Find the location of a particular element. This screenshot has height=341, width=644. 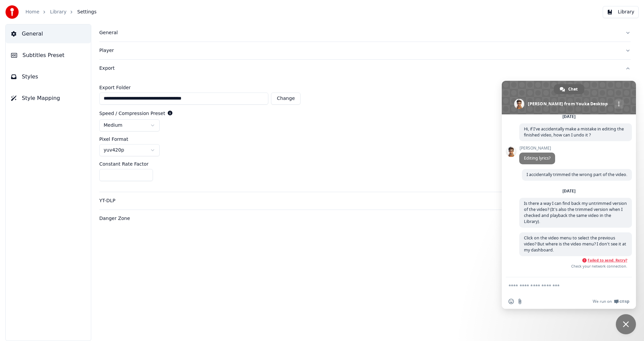

span: General is located at coordinates (32, 34).